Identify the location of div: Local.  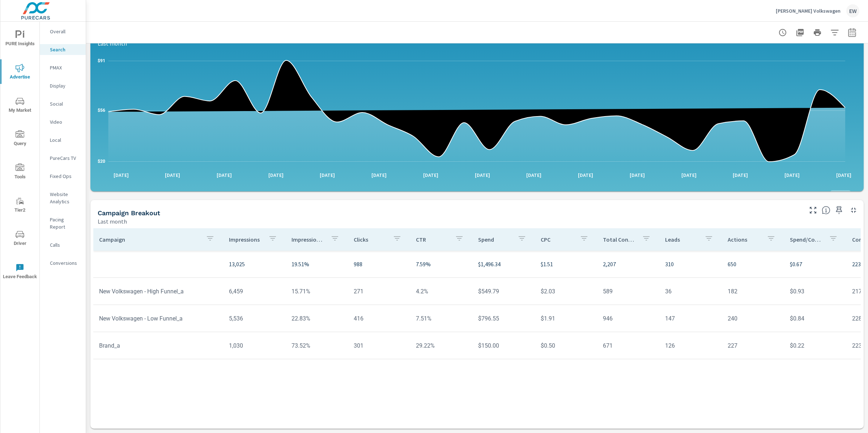
(62, 140).